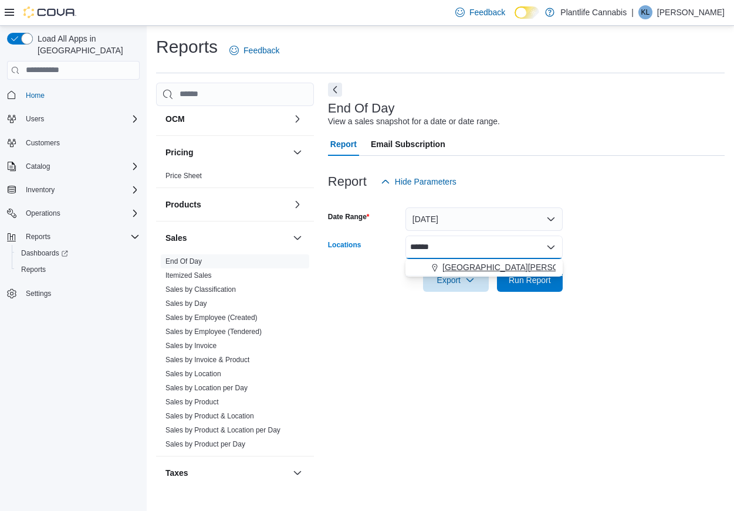 This screenshot has height=511, width=734. I want to click on p: Plantlife Cannabis, so click(593, 12).